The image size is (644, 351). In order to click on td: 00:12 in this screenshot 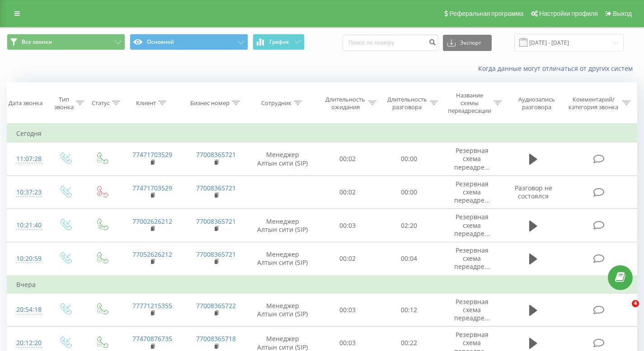, I will do `click(409, 310)`.